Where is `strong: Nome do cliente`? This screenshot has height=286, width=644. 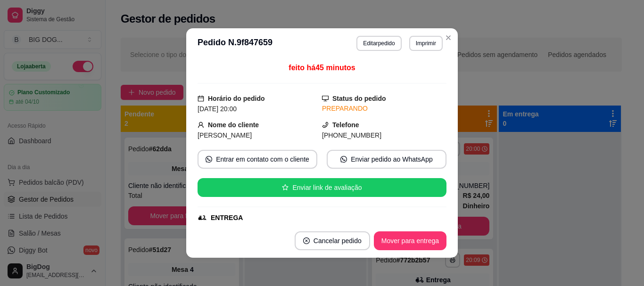 strong: Nome do cliente is located at coordinates (233, 125).